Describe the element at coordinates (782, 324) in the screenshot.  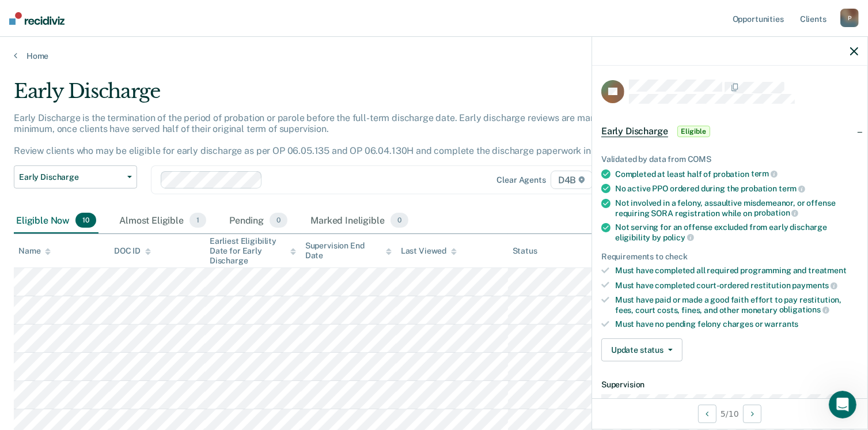
I see `span: warrants` at that location.